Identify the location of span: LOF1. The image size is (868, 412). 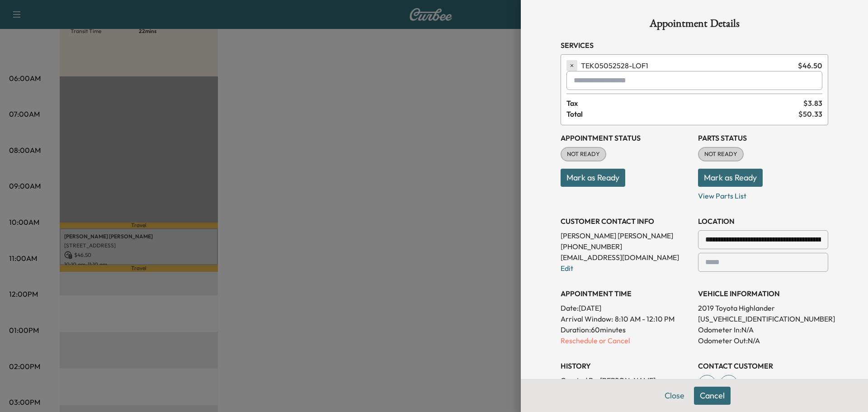
(688, 65).